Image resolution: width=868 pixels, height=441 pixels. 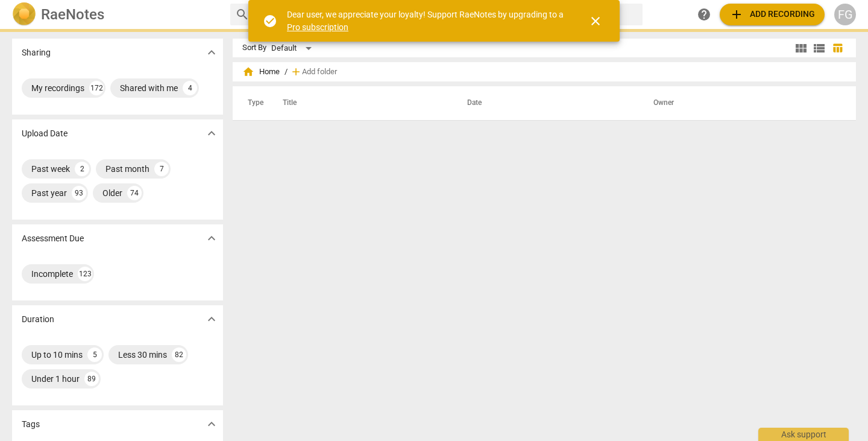 What do you see at coordinates (45, 134) in the screenshot?
I see `p: Upload Date` at bounding box center [45, 134].